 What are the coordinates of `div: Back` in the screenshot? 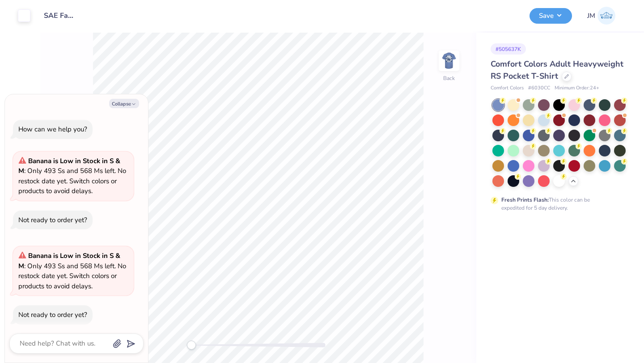 It's located at (449, 78).